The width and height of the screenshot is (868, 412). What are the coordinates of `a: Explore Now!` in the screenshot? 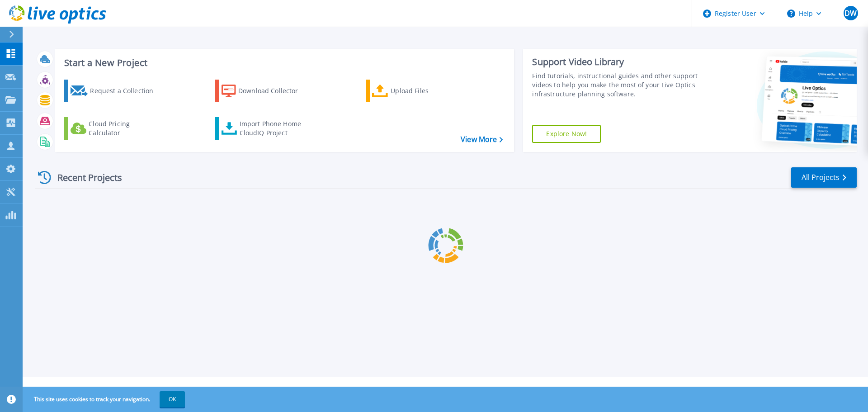 It's located at (566, 134).